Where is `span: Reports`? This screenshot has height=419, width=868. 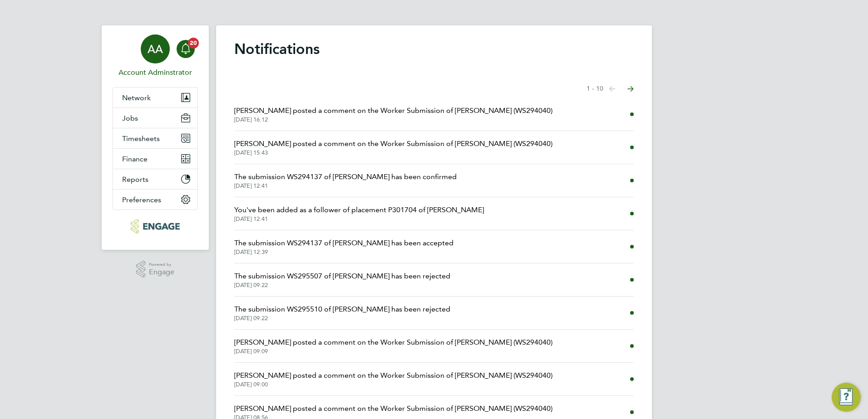 span: Reports is located at coordinates (135, 179).